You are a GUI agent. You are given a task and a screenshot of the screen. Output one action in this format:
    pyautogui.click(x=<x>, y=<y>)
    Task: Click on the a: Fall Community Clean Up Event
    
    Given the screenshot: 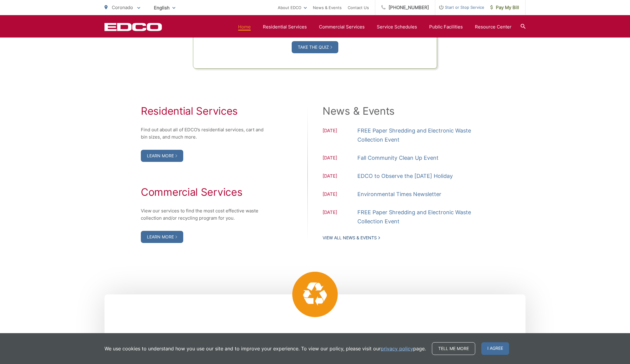 What is the action you would take?
    pyautogui.click(x=398, y=158)
    